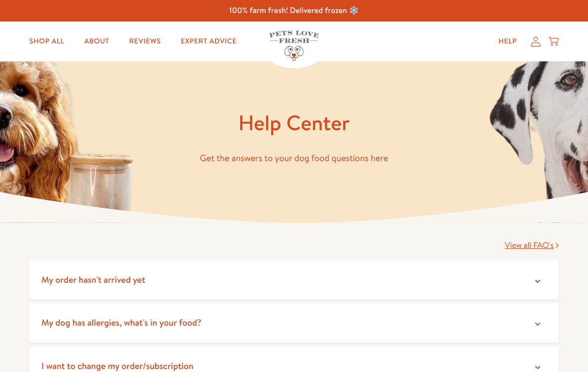  What do you see at coordinates (294, 158) in the screenshot?
I see `p: Get the answers to your dog food questions here` at bounding box center [294, 158].